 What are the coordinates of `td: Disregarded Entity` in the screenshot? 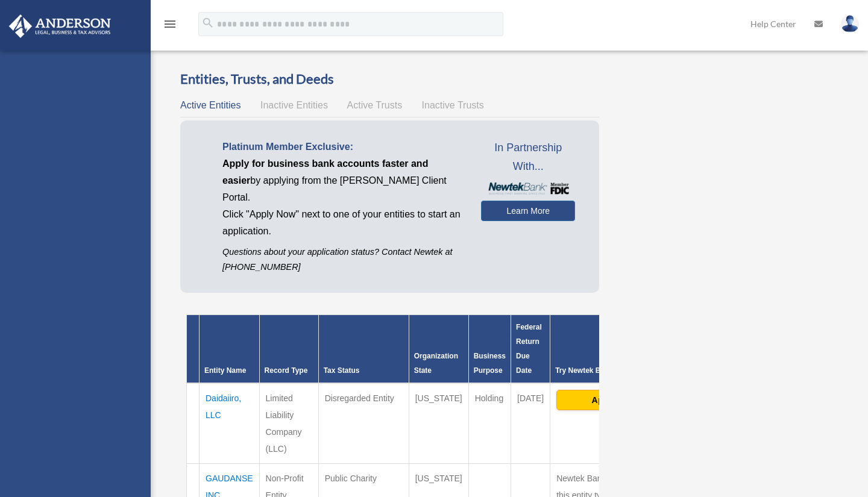 It's located at (364, 423).